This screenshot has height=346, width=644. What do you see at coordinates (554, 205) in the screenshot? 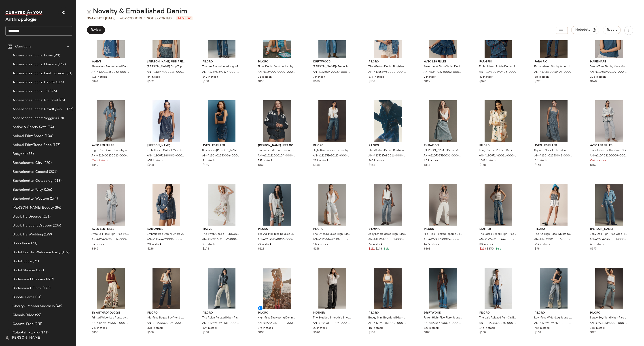
I see `img: 4125971810007_010_b` at bounding box center [554, 205].